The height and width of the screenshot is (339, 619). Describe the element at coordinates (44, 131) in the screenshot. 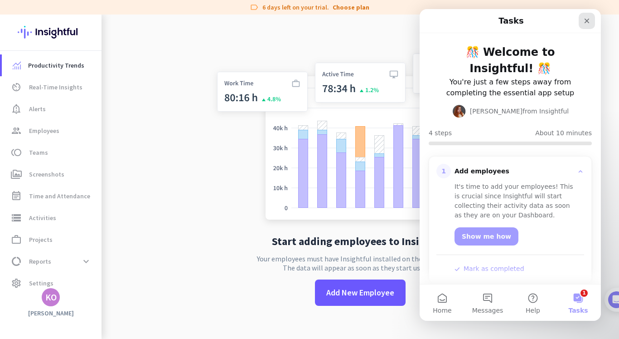

I see `span: Employees` at that location.